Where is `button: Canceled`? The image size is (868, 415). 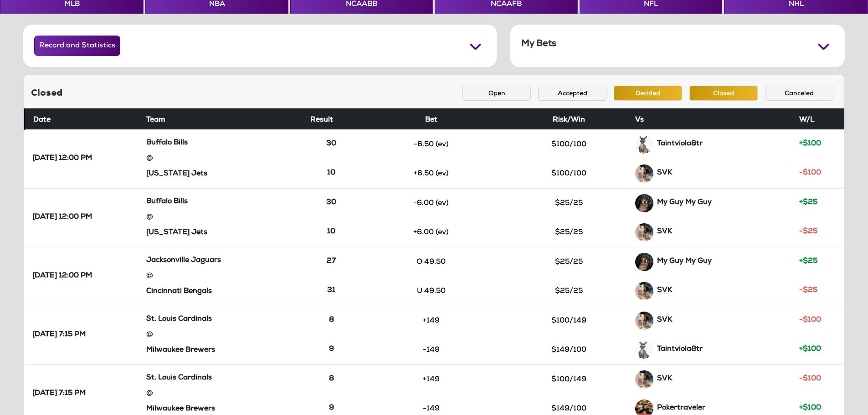
button: Canceled is located at coordinates (799, 93).